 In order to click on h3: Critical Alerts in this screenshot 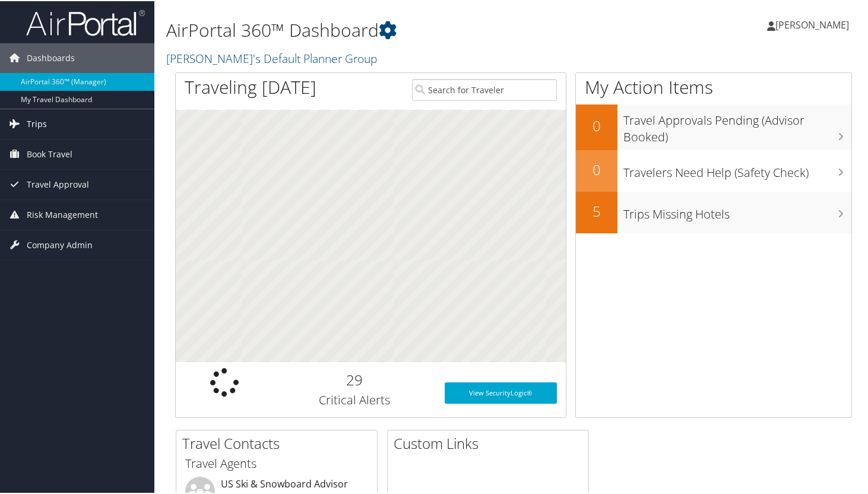, I will do `click(355, 399)`.